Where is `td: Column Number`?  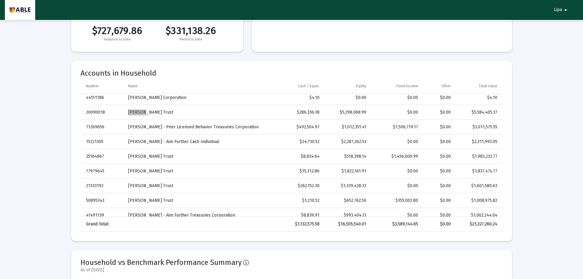
td: Column Number is located at coordinates (102, 86).